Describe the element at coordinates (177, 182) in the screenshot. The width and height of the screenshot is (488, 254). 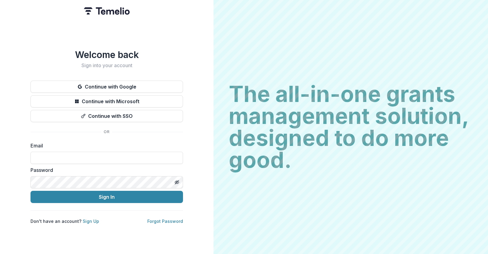
I see `button: Toggle password visibility` at that location.